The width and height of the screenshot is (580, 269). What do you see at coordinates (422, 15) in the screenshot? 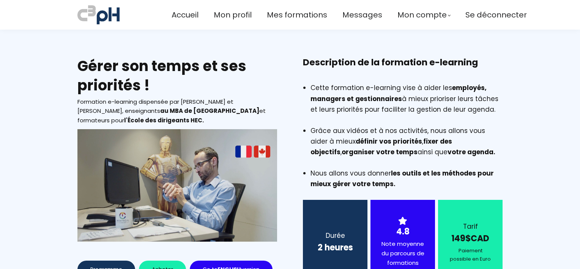
I see `span: Mon compte` at bounding box center [422, 15].